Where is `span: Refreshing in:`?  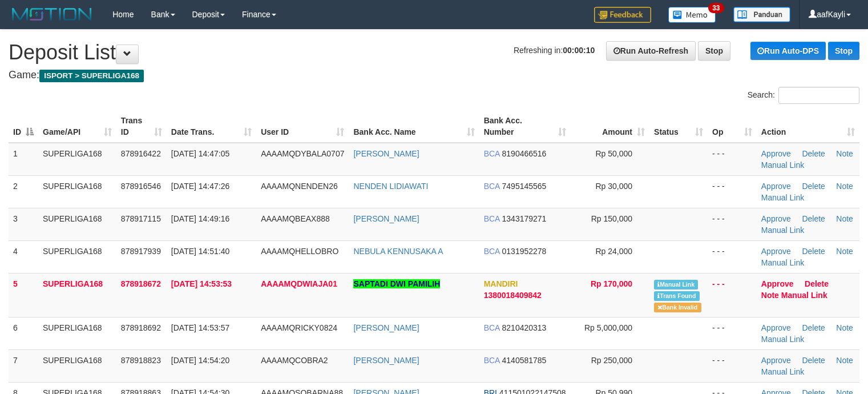 span: Refreshing in: is located at coordinates (554, 50).